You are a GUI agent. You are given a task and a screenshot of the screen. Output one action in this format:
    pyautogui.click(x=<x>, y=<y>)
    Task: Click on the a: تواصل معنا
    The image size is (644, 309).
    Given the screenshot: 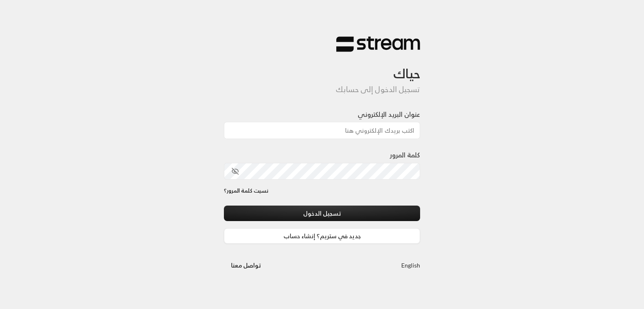 What is the action you would take?
    pyautogui.click(x=246, y=265)
    